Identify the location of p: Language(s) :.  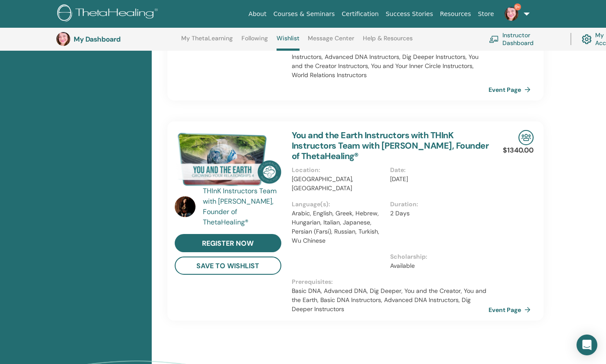
(338, 204).